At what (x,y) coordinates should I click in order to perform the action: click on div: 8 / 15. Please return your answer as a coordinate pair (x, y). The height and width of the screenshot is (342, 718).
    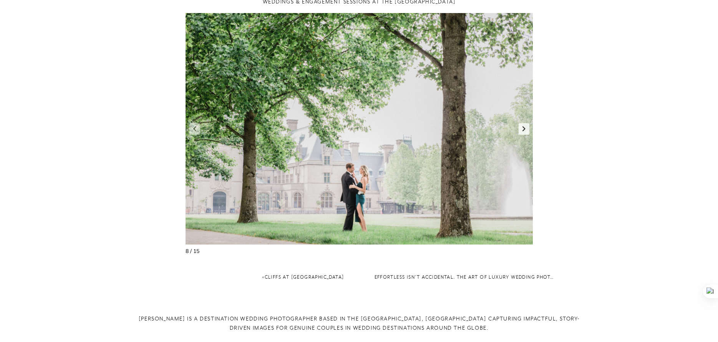
    Looking at the image, I should click on (359, 252).